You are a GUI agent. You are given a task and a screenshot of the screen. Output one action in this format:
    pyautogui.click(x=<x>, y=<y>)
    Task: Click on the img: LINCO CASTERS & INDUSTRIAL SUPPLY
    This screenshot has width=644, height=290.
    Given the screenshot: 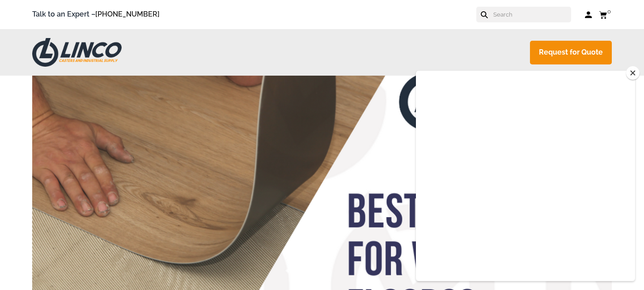 What is the action you would take?
    pyautogui.click(x=77, y=52)
    